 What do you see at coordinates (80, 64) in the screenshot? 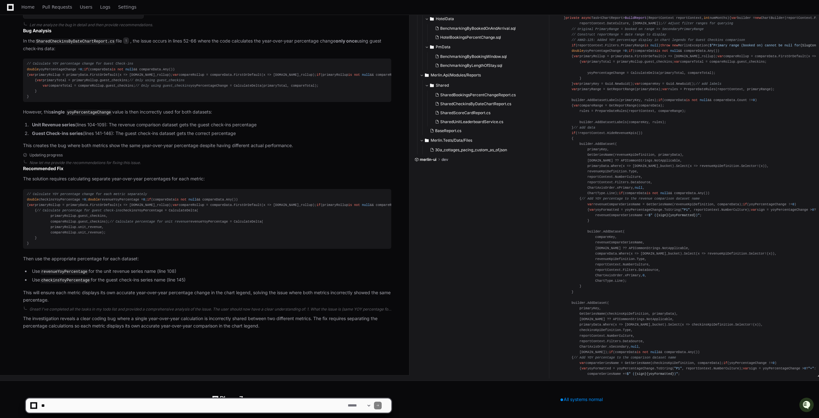
I see `span: // Calculate YOY percentage change for Guest Check-ins` at bounding box center [80, 64].